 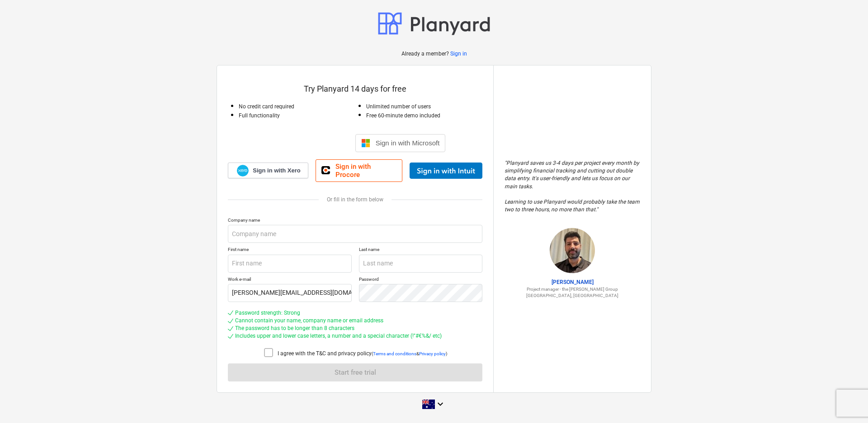 What do you see at coordinates (426, 54) in the screenshot?
I see `p: Already a member?` at bounding box center [426, 54].